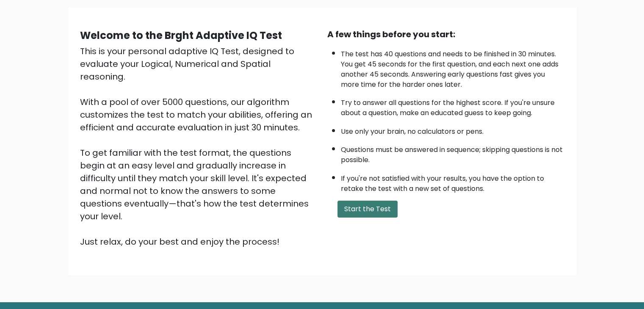  I want to click on li: If you're not satisfied with your results, you have the option to retake the test with a new set ..., so click(453, 181).